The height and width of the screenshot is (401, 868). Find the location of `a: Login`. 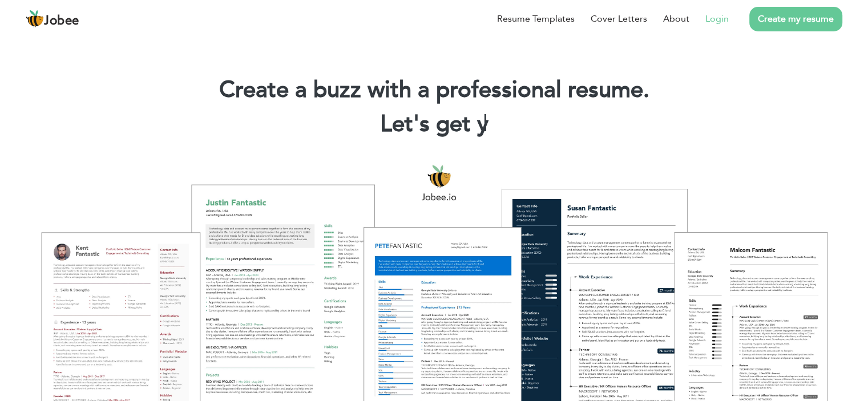

a: Login is located at coordinates (717, 19).